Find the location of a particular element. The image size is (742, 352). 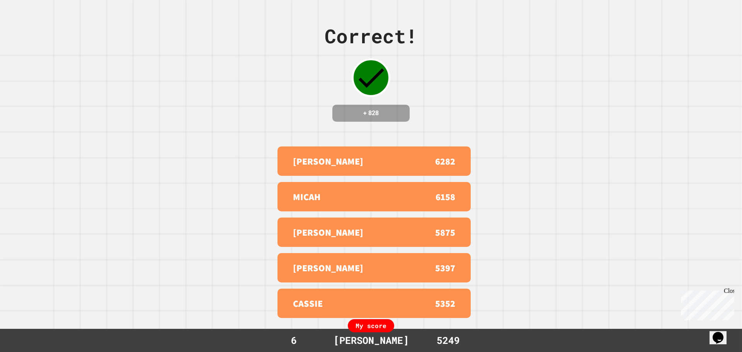

div: 5249 is located at coordinates (448, 340).